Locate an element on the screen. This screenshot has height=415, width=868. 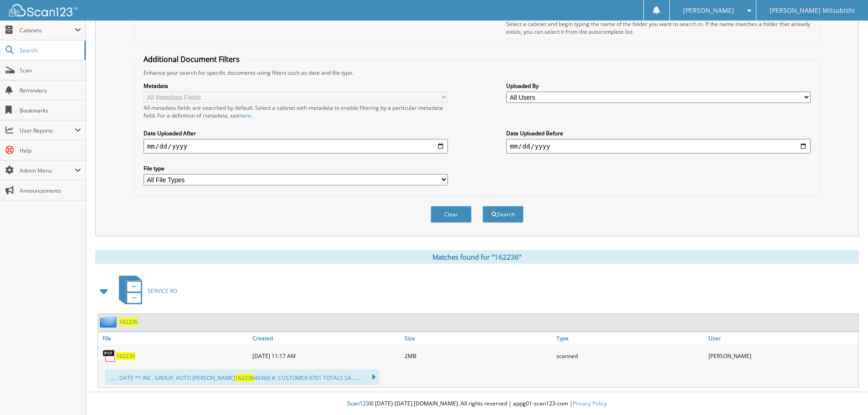
label: File type is located at coordinates (296, 168).